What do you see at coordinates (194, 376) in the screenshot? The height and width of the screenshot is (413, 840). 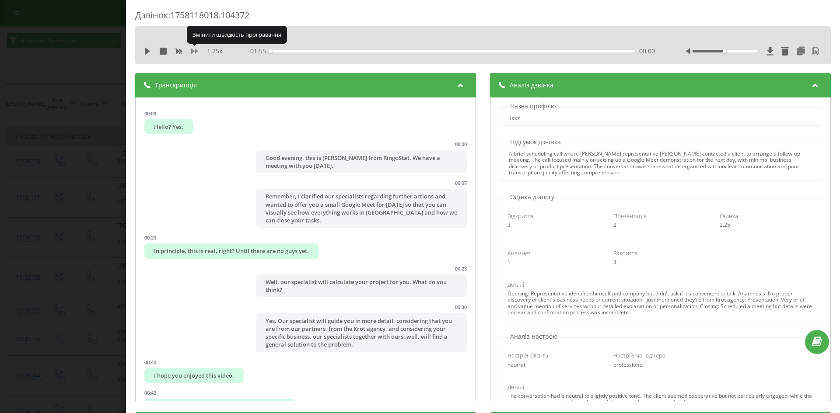 I see `div: I hope you enjoyed this video.` at bounding box center [194, 376].